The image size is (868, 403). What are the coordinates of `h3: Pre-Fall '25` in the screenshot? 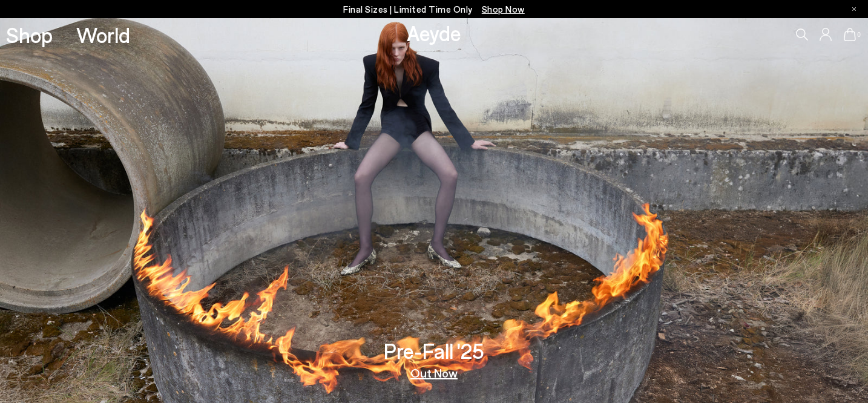 It's located at (434, 350).